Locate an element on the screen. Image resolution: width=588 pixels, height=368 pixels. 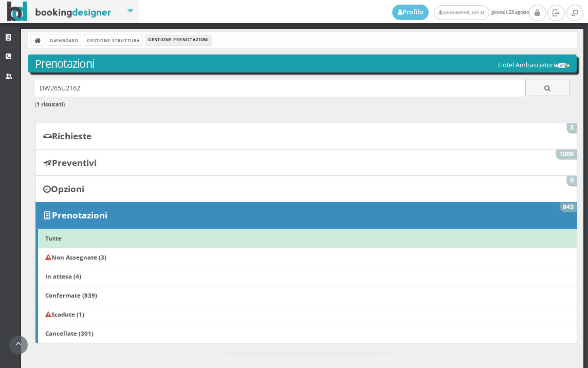
a: Gestione Struttura is located at coordinates (113, 40).